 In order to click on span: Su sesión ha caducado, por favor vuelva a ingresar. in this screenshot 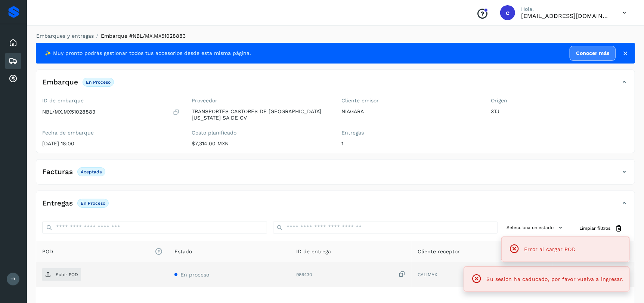, I will do `click(555, 280)`.